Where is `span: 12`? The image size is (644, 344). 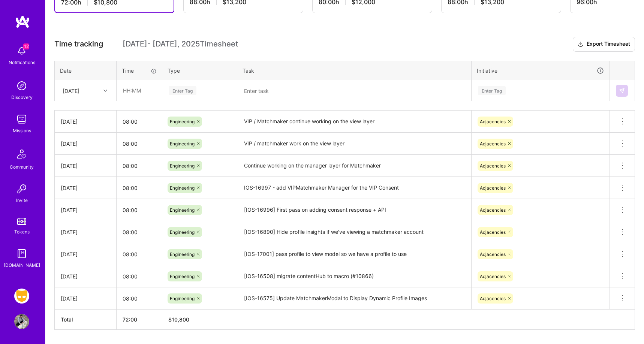
span: 12 is located at coordinates (26, 47).